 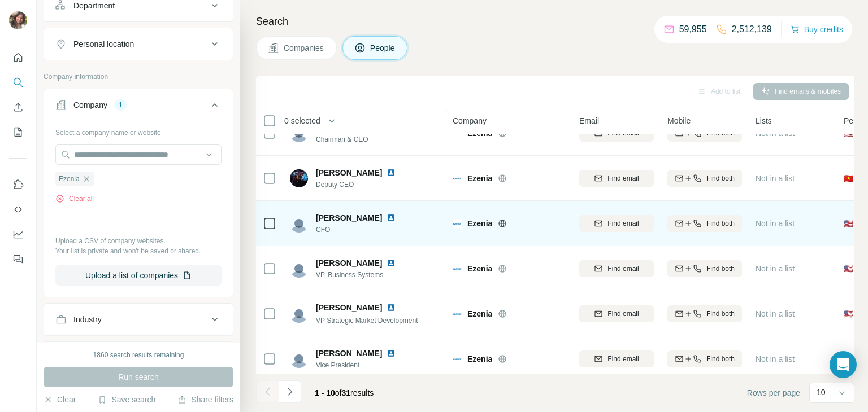 I want to click on p: Upload a CSV of company websites., so click(x=139, y=241).